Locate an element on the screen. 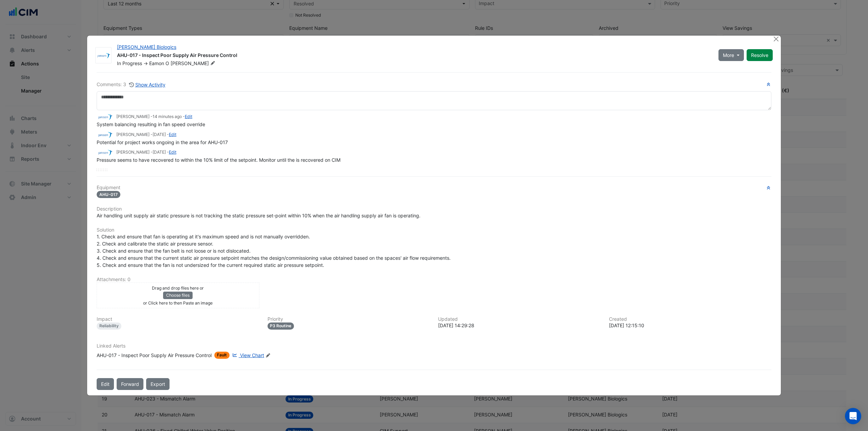  h6: Attachments: 0 is located at coordinates (434, 279).